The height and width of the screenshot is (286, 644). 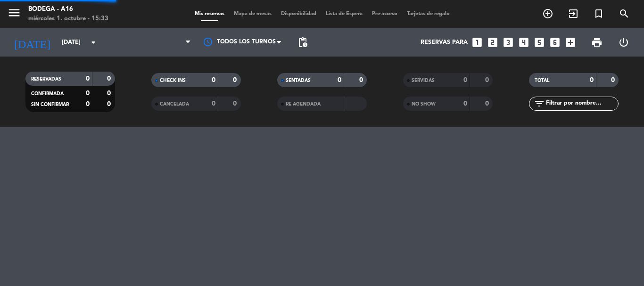 What do you see at coordinates (209, 14) in the screenshot?
I see `span: Mis reservas` at bounding box center [209, 14].